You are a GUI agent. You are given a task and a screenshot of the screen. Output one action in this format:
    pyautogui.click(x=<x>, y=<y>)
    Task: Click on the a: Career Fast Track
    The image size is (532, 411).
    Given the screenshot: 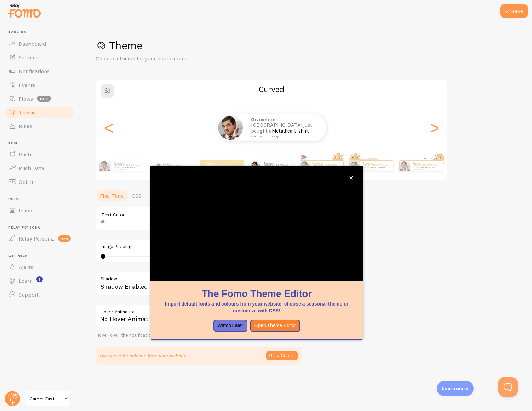 What is the action you would take?
    pyautogui.click(x=48, y=398)
    